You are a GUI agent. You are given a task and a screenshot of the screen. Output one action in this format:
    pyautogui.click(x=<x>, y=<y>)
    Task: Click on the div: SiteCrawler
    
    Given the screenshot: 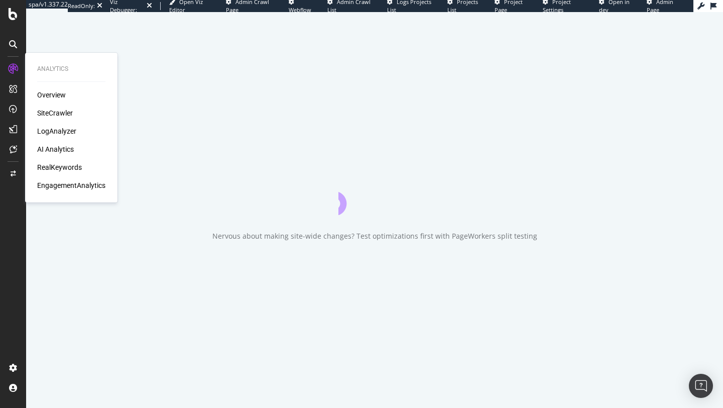 What is the action you would take?
    pyautogui.click(x=55, y=113)
    